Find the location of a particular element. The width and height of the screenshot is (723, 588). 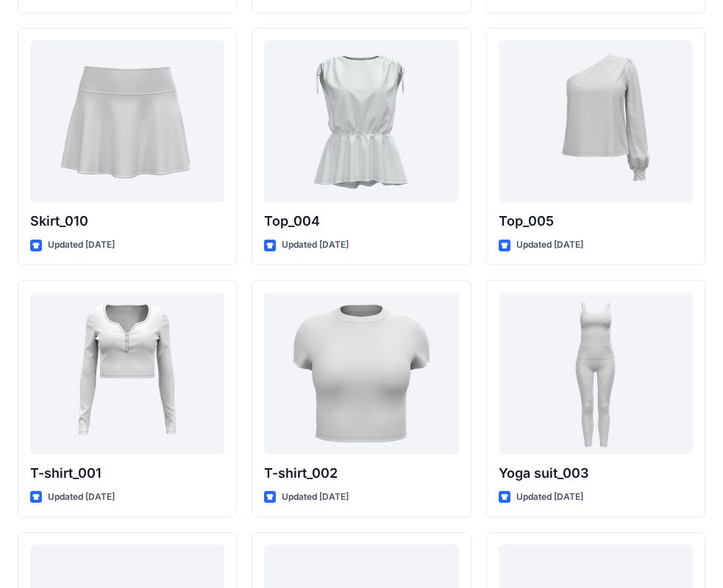

p: Top_004 is located at coordinates (362, 221).